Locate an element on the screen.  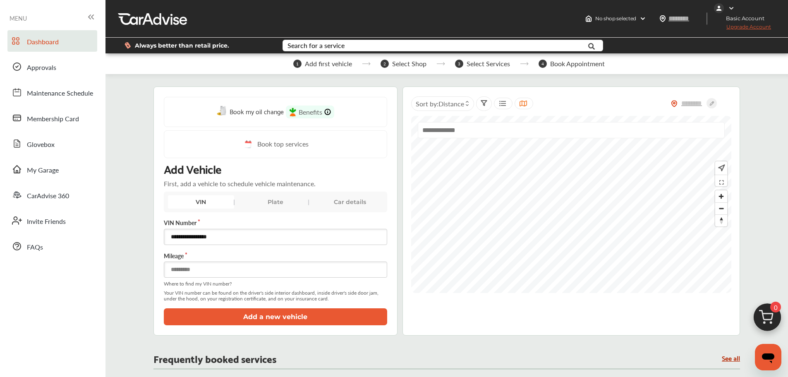
a: My Garage is located at coordinates (52, 169).